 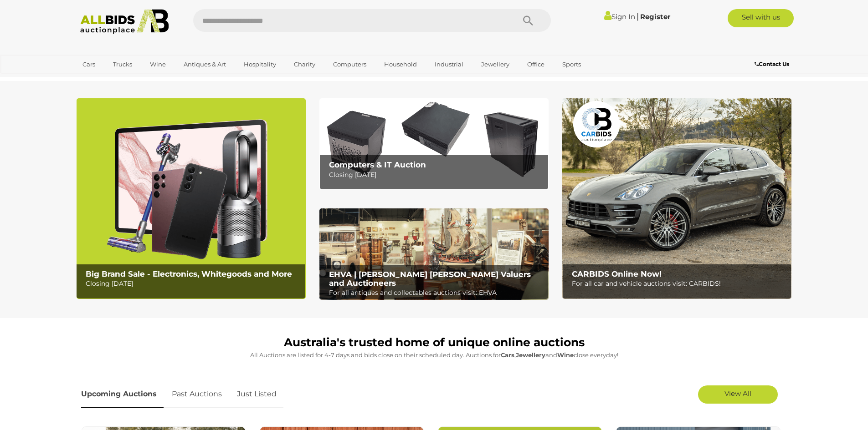 I want to click on a: Antiques & Art, so click(x=205, y=64).